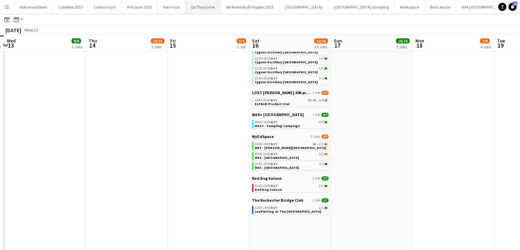 Image resolution: width=520 pixels, height=250 pixels. What do you see at coordinates (277, 157) in the screenshot?
I see `span: MES - Leicester City Centre` at bounding box center [277, 157].